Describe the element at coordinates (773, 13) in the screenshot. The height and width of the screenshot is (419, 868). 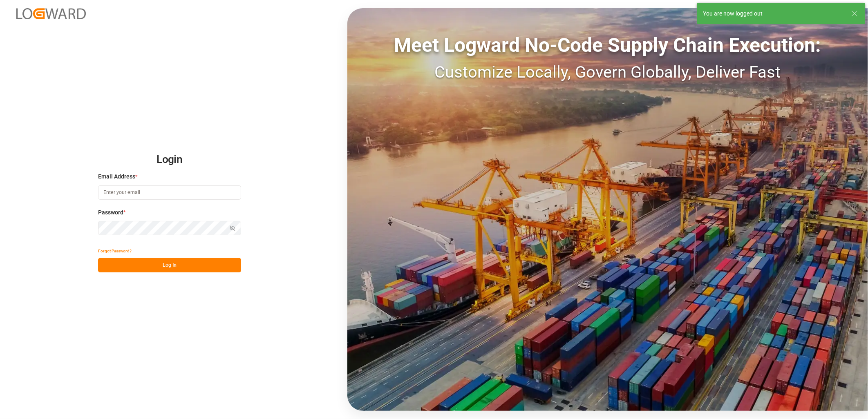
I see `div: You are now logged out` at that location.